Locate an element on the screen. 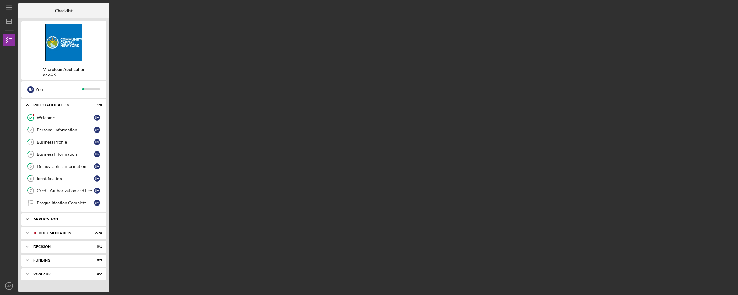 This screenshot has height=295, width=738. a: WelcomeJM is located at coordinates (64, 118).